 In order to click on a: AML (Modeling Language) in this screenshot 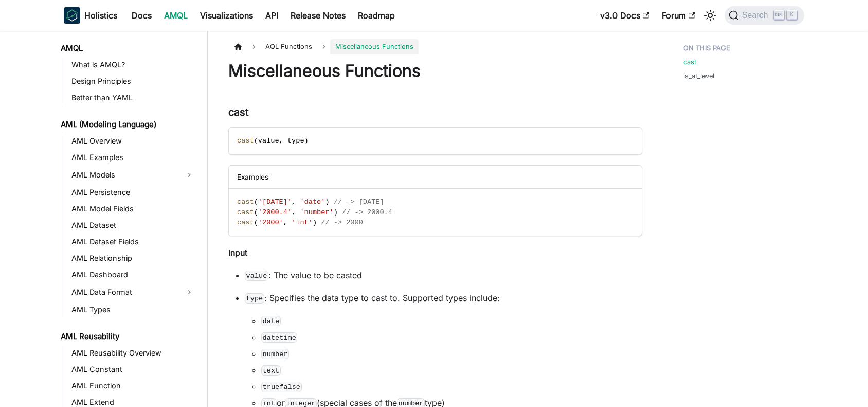, I will do `click(128, 124)`.